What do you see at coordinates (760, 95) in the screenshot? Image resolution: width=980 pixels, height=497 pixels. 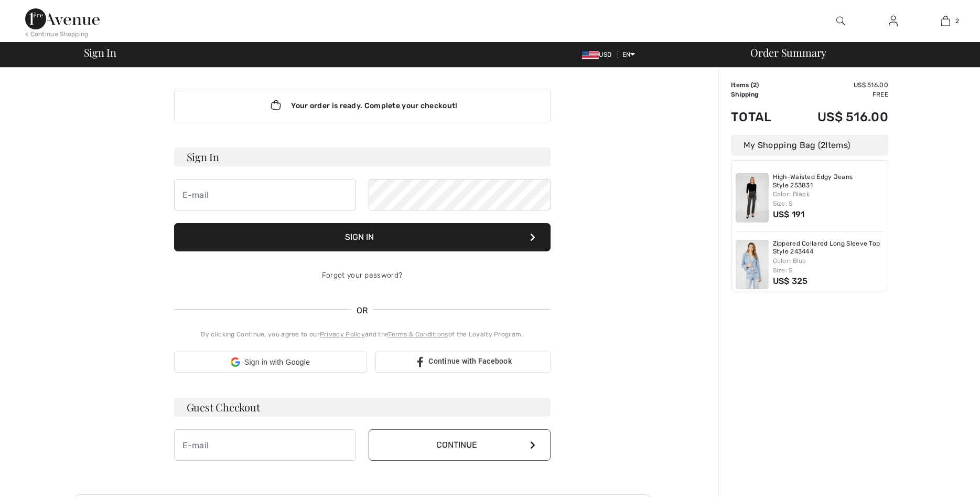 I see `td: Shipping` at bounding box center [760, 95].